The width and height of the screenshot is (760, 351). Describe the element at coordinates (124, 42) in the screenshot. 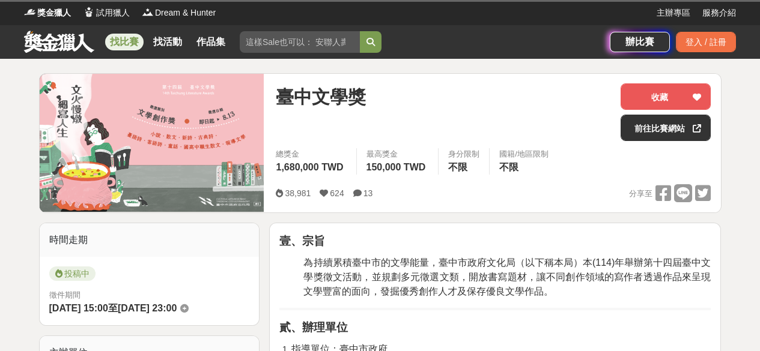

I see `a: 找比賽` at that location.